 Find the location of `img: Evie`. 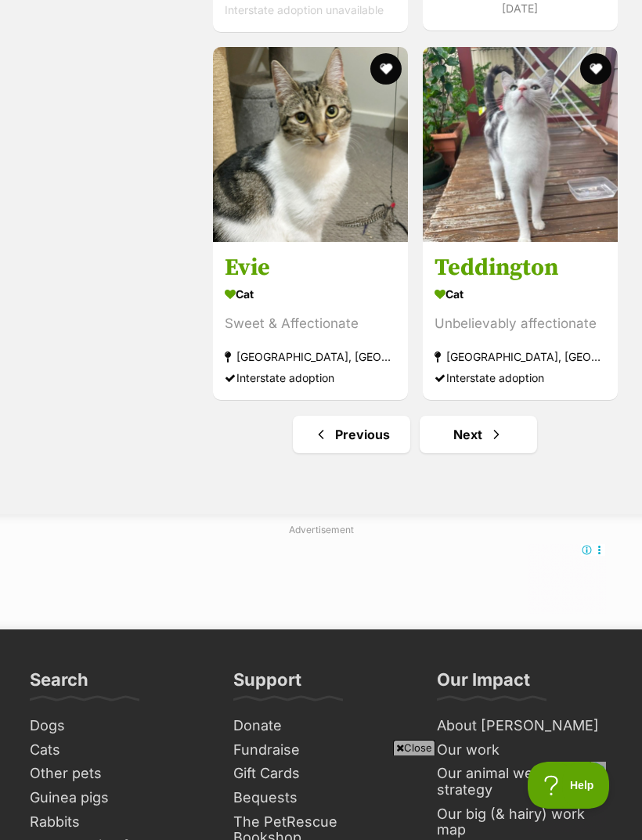

img: Evie is located at coordinates (310, 144).